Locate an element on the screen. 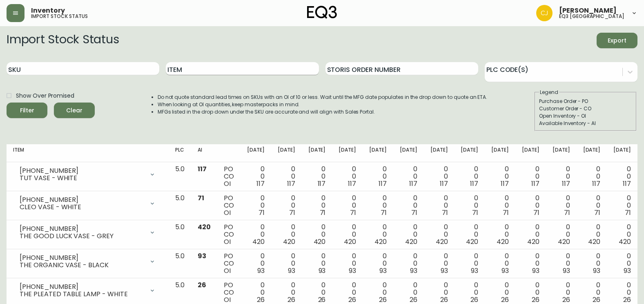 The height and width of the screenshot is (304, 644). h2: Import Stock Status is located at coordinates (63, 40).